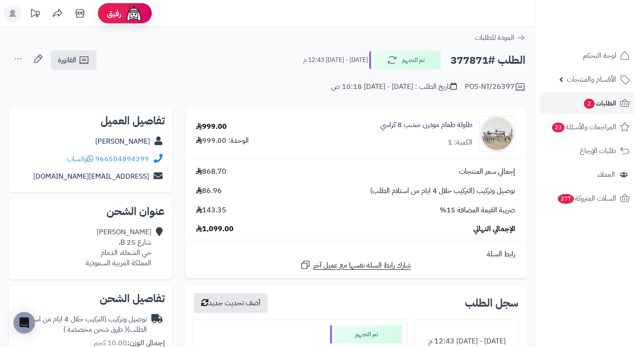 The width and height of the screenshot is (640, 347). I want to click on span: 86.96, so click(209, 191).